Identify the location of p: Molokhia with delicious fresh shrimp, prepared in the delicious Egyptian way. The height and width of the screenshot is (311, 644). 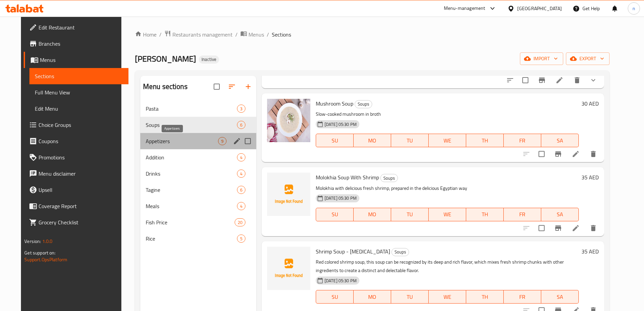
(447, 188).